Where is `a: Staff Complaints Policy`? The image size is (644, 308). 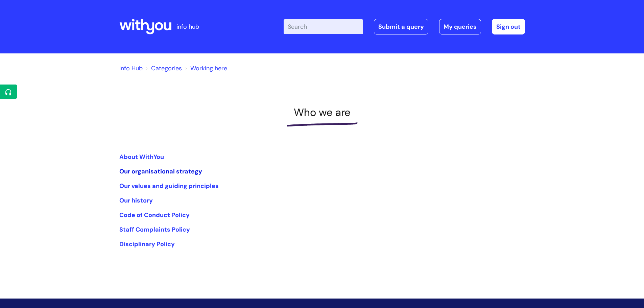 a: Staff Complaints Policy is located at coordinates (155, 230).